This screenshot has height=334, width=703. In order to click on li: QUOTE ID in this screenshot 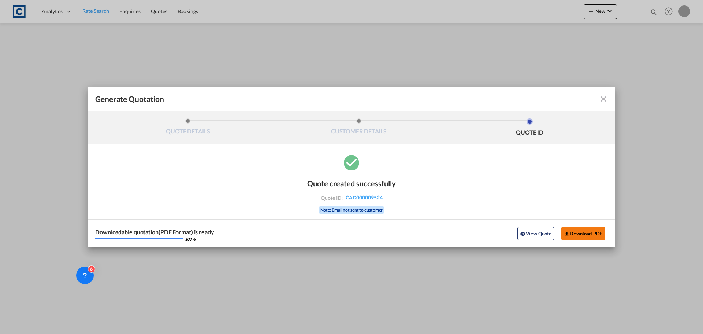, I will do `click(530, 128)`.